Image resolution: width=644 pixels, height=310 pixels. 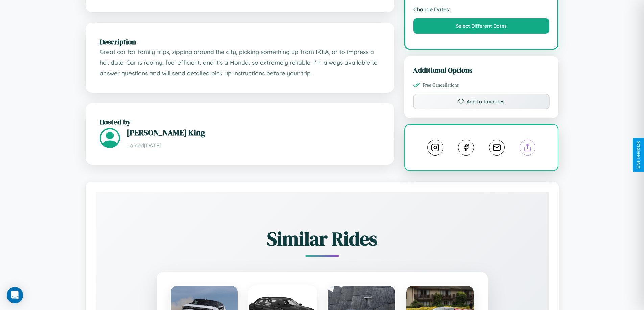 I want to click on h2: Hosted by, so click(x=240, y=122).